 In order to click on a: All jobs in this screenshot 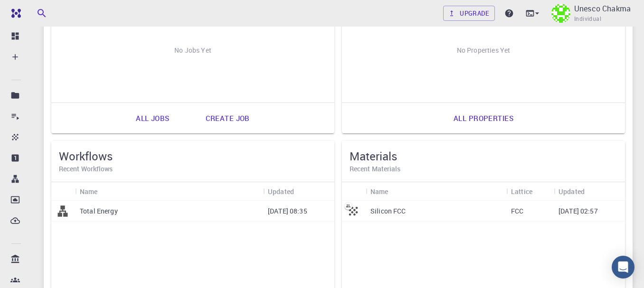, I will do `click(152, 118)`.